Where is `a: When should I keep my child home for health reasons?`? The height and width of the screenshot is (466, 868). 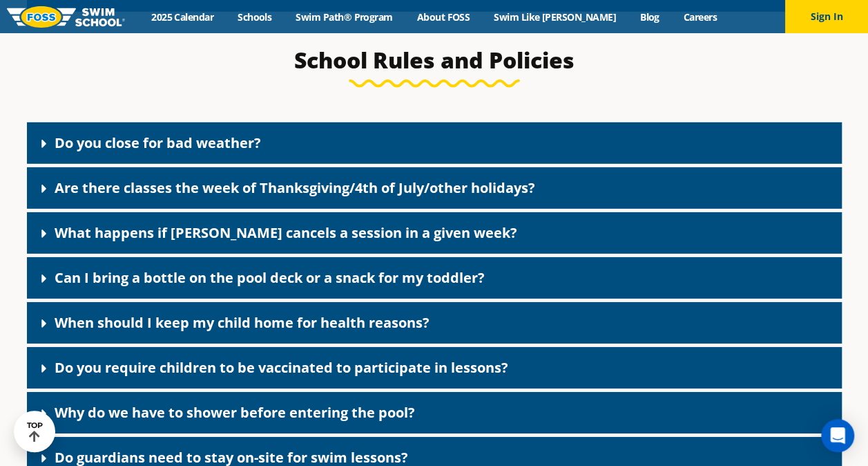
a: When should I keep my child home for health reasons? is located at coordinates (242, 322).